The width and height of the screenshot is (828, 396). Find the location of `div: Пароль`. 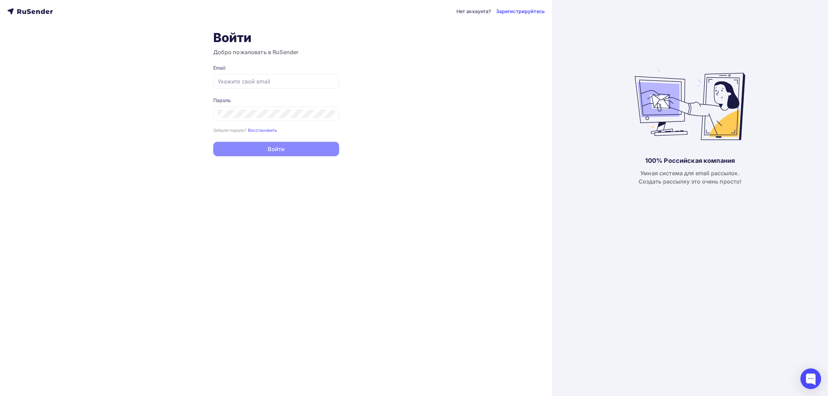

div: Пароль is located at coordinates (276, 100).